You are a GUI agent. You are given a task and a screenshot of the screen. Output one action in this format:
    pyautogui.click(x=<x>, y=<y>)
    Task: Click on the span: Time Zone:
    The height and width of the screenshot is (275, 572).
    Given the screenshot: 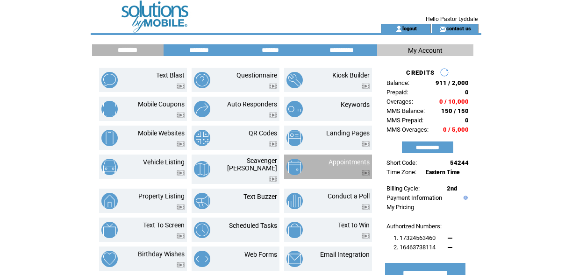 What is the action you would take?
    pyautogui.click(x=401, y=172)
    